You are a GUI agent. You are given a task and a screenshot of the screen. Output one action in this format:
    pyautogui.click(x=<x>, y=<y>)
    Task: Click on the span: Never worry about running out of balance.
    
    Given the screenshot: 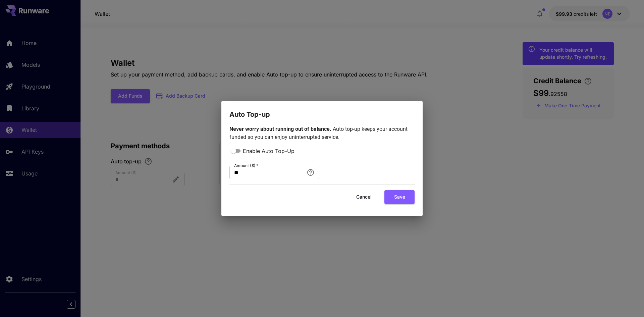 What is the action you would take?
    pyautogui.click(x=281, y=129)
    